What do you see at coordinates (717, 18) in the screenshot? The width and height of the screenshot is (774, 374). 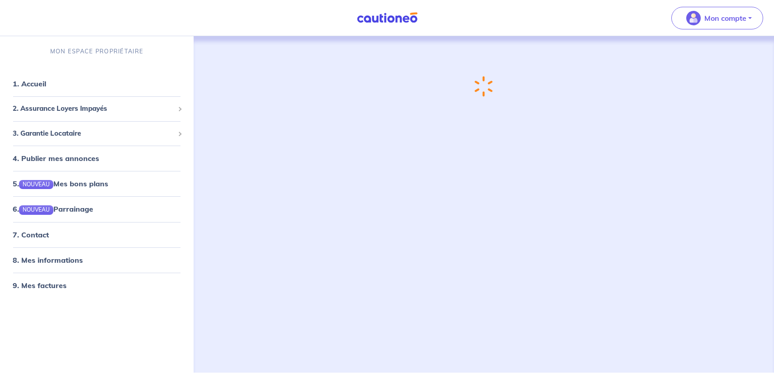 I see `button: illu_account_valid_menu.svgMon compte` at bounding box center [717, 18].